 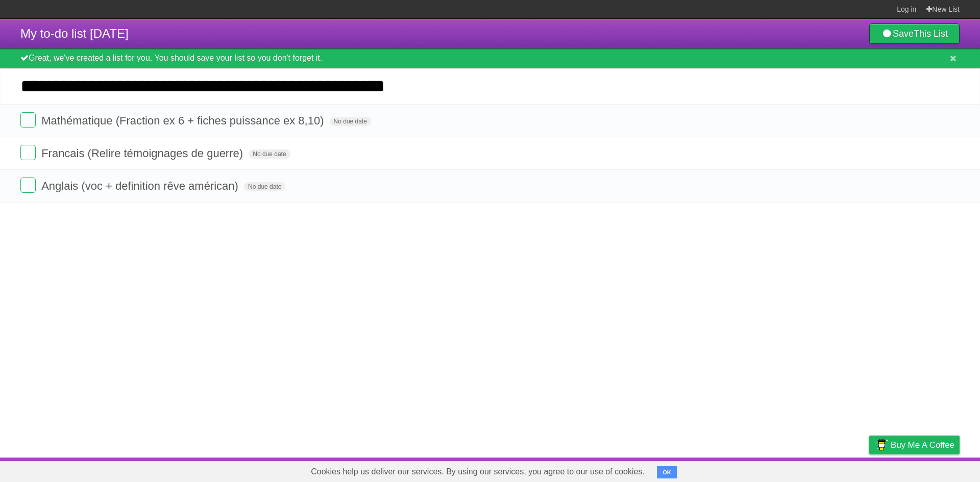 I want to click on a: Privacy, so click(x=869, y=469).